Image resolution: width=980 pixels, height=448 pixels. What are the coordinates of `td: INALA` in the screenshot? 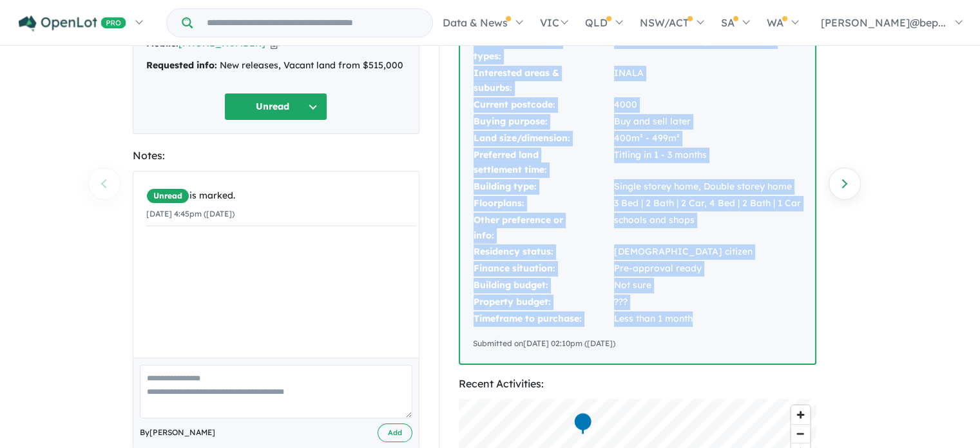 It's located at (707, 81).